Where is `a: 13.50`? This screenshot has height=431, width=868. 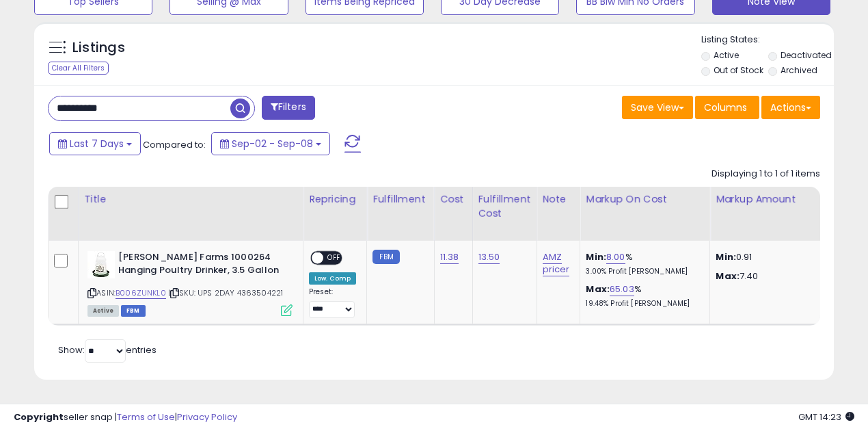
a: 13.50 is located at coordinates (490, 258).